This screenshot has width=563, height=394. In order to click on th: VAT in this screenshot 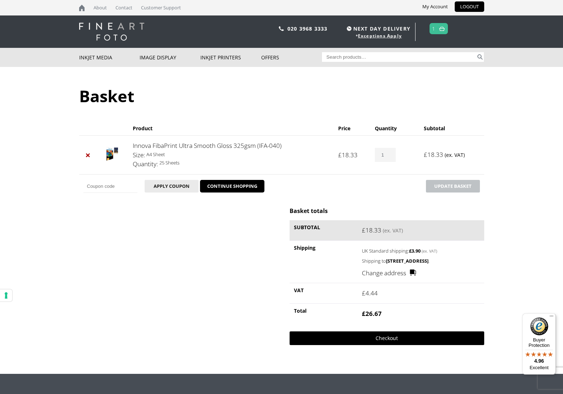, I will do `click(323, 293)`.